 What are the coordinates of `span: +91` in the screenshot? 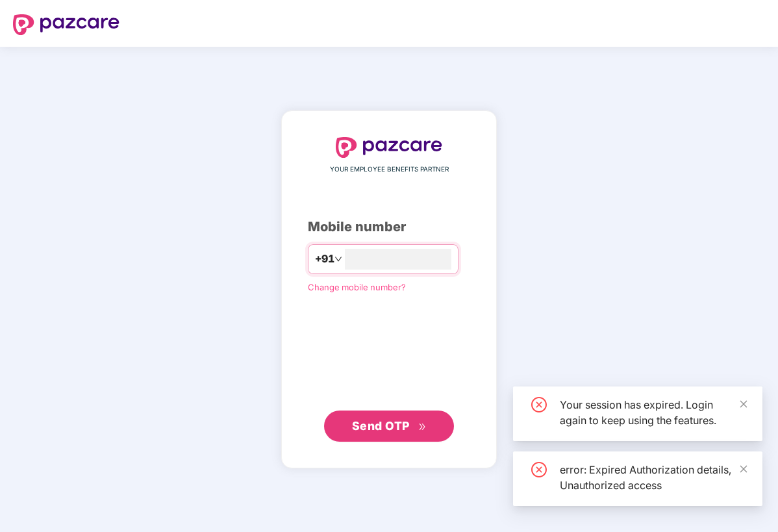 It's located at (325, 259).